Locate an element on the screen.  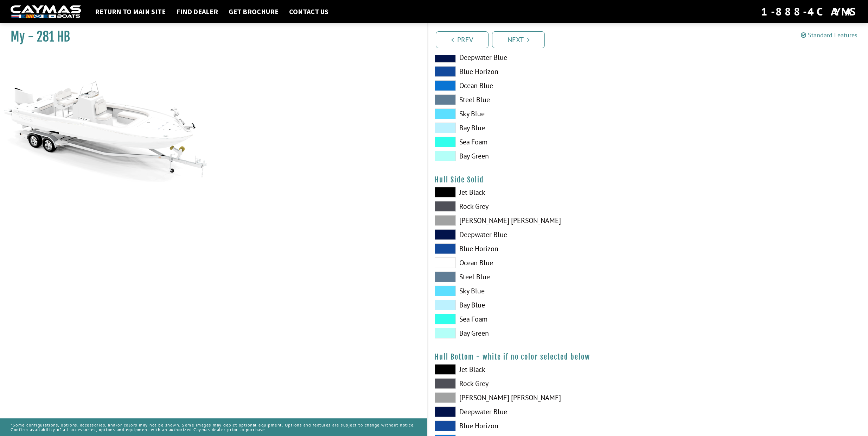
a: Contact Us is located at coordinates (309, 12).